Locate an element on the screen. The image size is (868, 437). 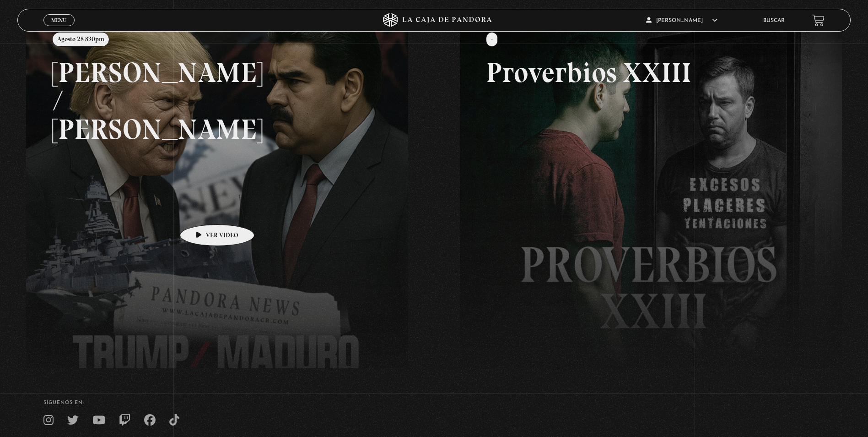
span: Menu is located at coordinates (59, 20).